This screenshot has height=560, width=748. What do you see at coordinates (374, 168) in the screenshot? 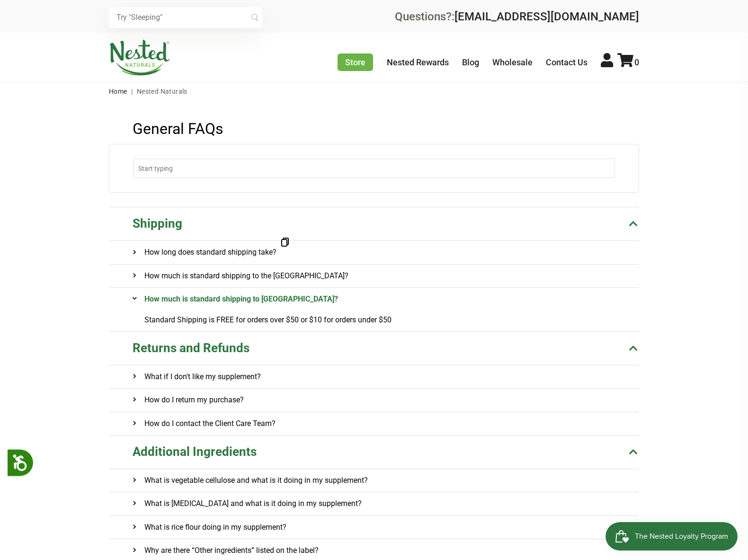
I see `input: Start typing` at bounding box center [374, 168].